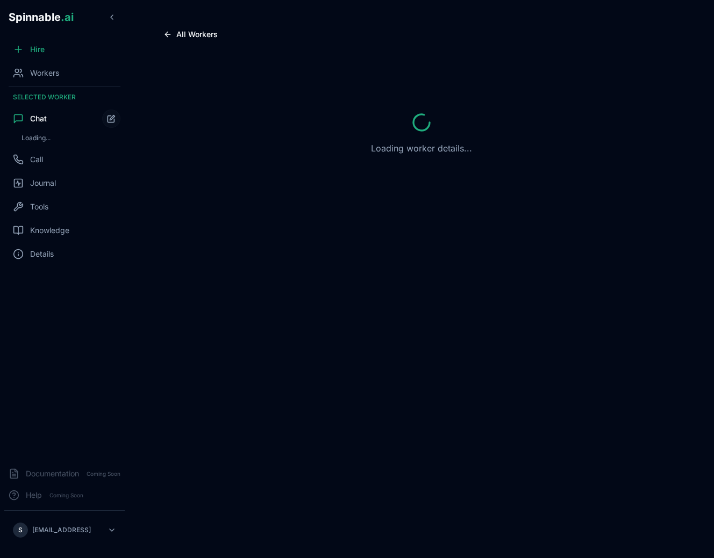 The image size is (714, 558). What do you see at coordinates (52, 474) in the screenshot?
I see `span: Documentation` at bounding box center [52, 474].